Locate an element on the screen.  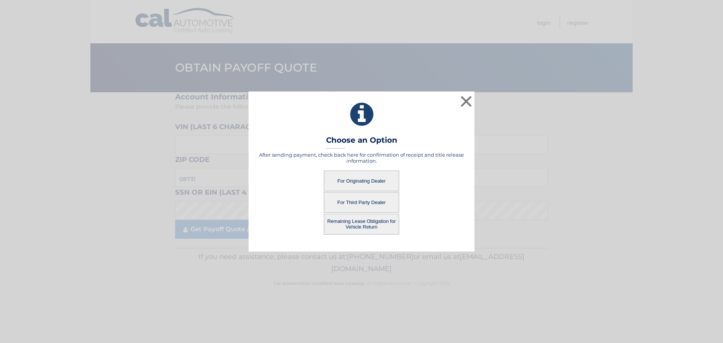
button: Remaining Lease Obligation for Vehicle Return is located at coordinates (361, 224).